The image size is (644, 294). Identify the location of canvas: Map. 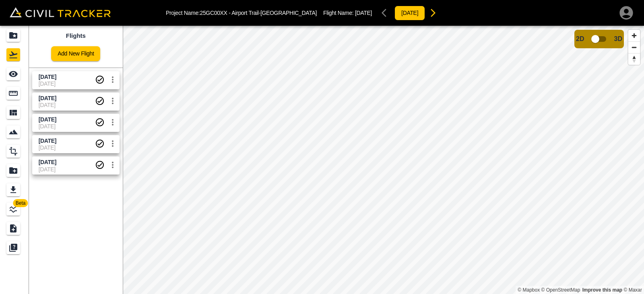
(383, 160).